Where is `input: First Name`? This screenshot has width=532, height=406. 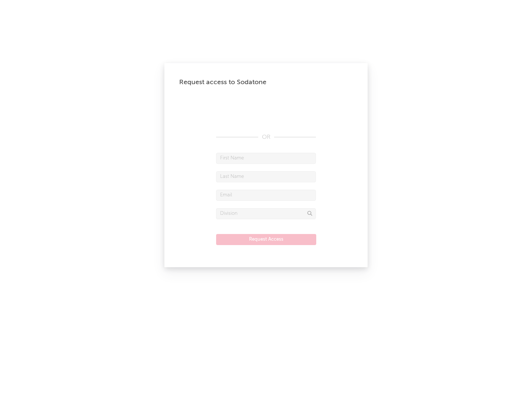 input: First Name is located at coordinates (266, 158).